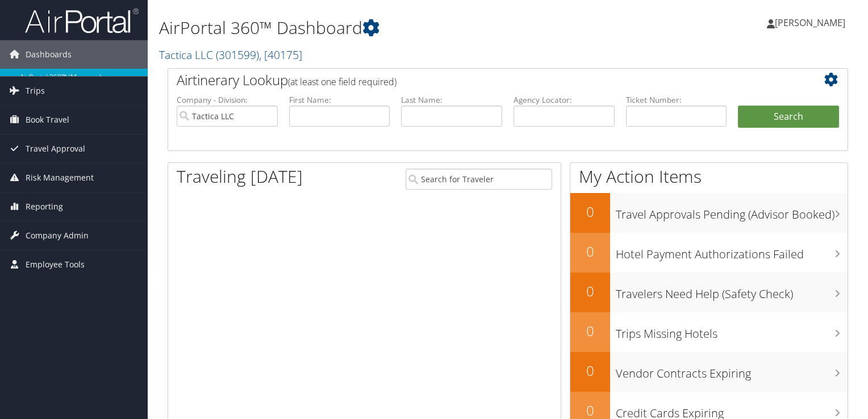 Image resolution: width=868 pixels, height=419 pixels. Describe the element at coordinates (709, 177) in the screenshot. I see `h1: My Action Items` at that location.